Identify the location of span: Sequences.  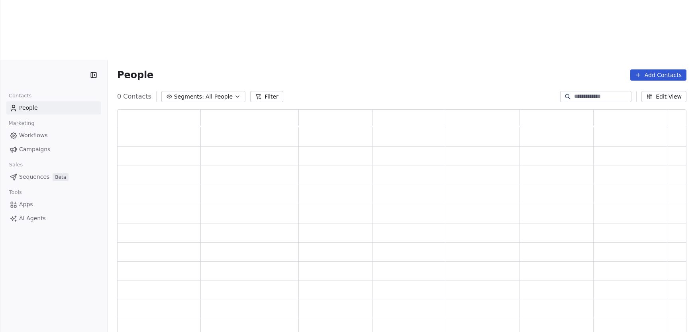
(34, 177).